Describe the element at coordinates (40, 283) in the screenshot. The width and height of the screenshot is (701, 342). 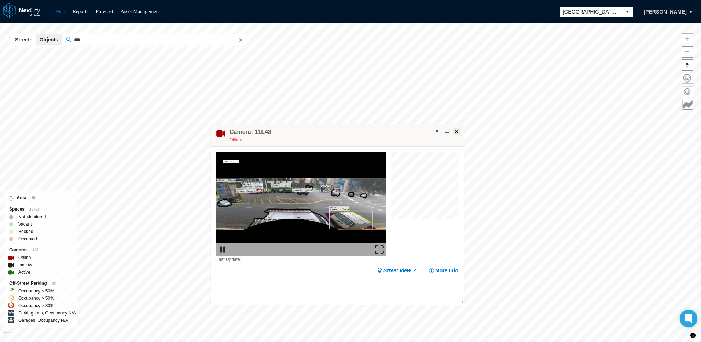
I see `div: Off-Street Parking` at that location.